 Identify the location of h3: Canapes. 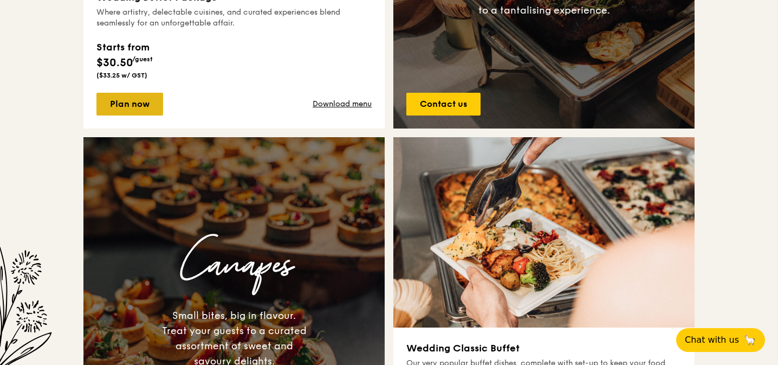
(234, 264).